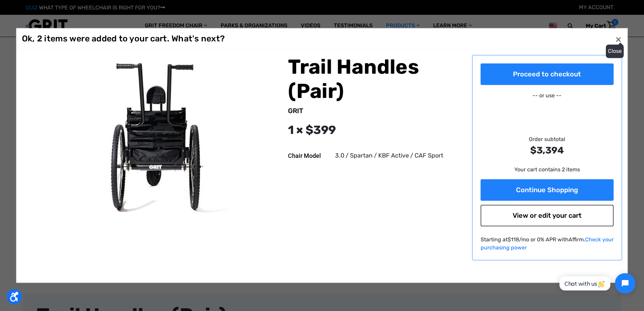  Describe the element at coordinates (376, 130) in the screenshot. I see `div: 1 × $399` at that location.